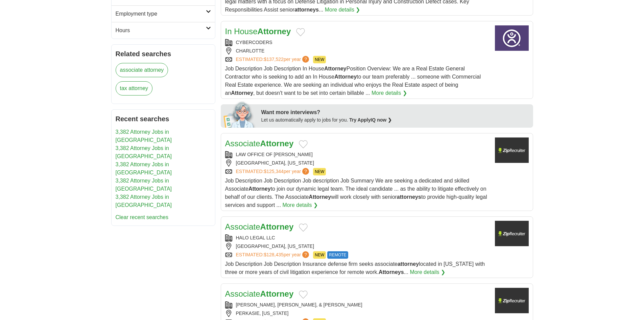 Image resolution: width=644 pixels, height=320 pixels. What do you see at coordinates (337, 255) in the screenshot?
I see `span: REMOTE` at bounding box center [337, 255].